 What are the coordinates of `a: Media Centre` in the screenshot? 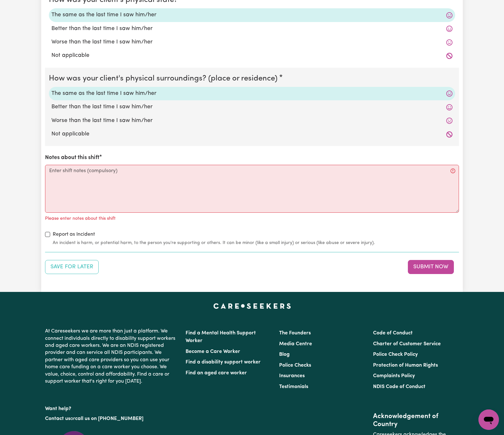 It's located at (295, 344).